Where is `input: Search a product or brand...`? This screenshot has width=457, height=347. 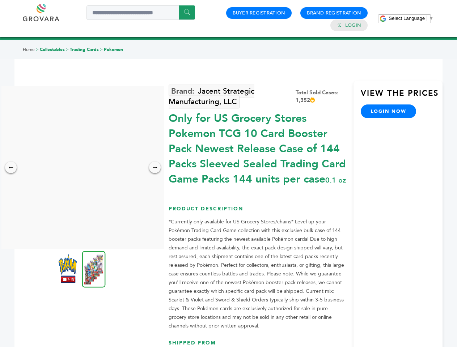 input: Search a product or brand... is located at coordinates (141, 13).